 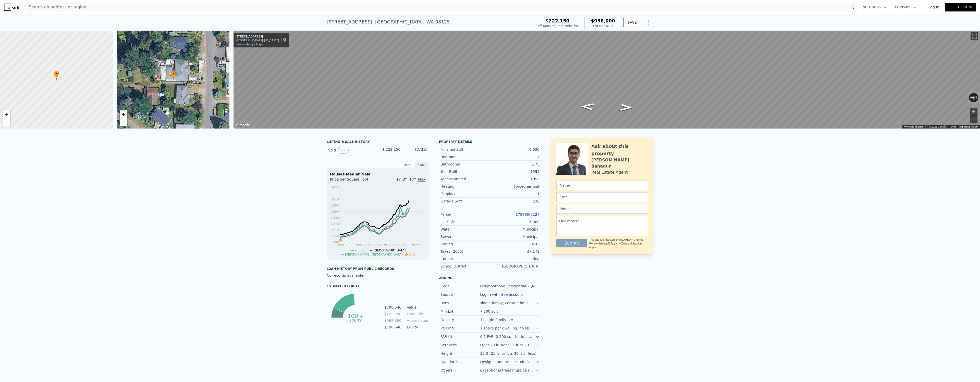 What do you see at coordinates (500, 320) in the screenshot?
I see `div: 1 single family per lot` at bounding box center [500, 320].